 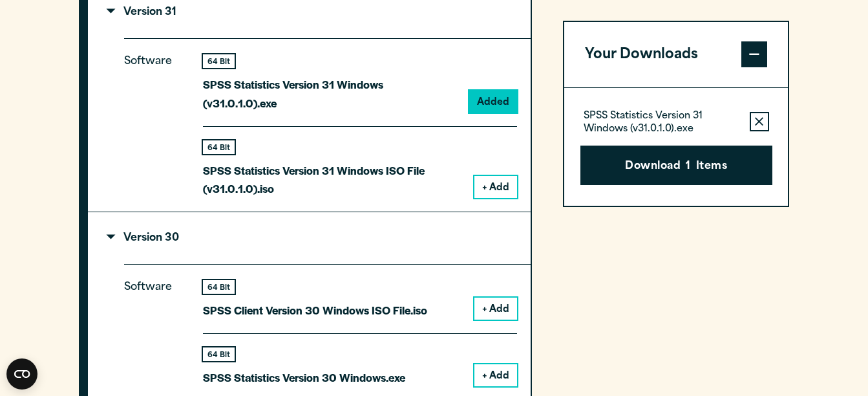 What do you see at coordinates (309, 238) in the screenshot?
I see `summary: Version 30` at bounding box center [309, 238].